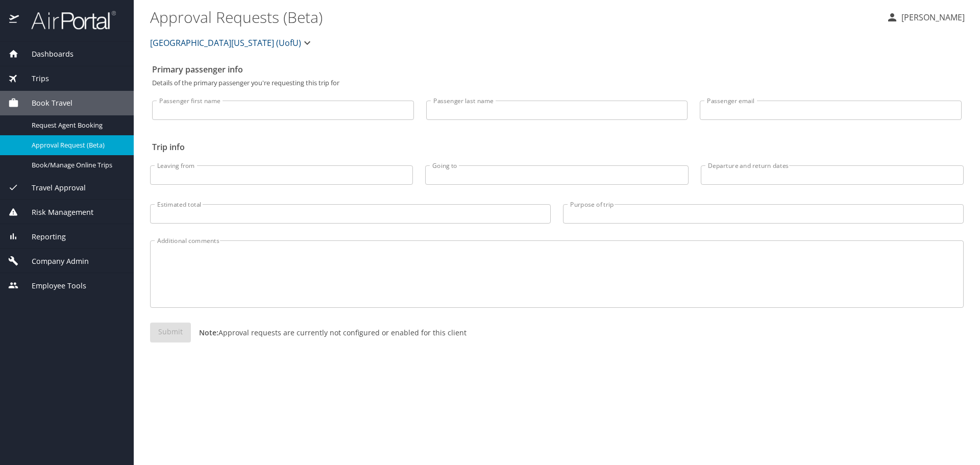 The width and height of the screenshot is (980, 465). Describe the element at coordinates (329, 332) in the screenshot. I see `p: Approval requests are currently not configured or enabled for this client` at that location.